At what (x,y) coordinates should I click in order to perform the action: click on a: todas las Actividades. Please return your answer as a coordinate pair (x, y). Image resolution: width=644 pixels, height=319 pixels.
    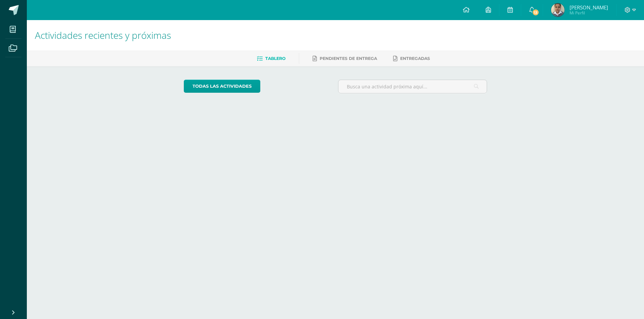
    Looking at the image, I should click on (222, 86).